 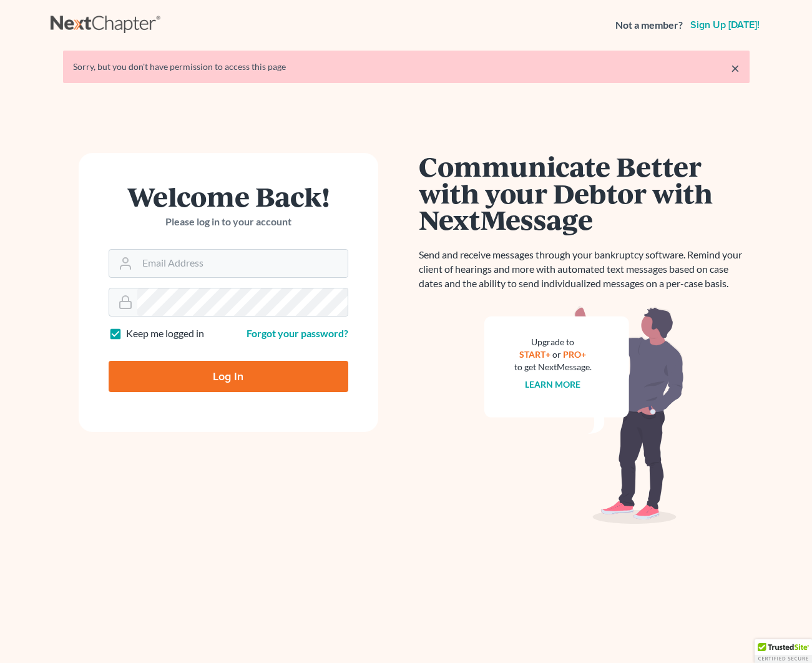 What do you see at coordinates (556, 354) in the screenshot?
I see `span: or` at bounding box center [556, 354].